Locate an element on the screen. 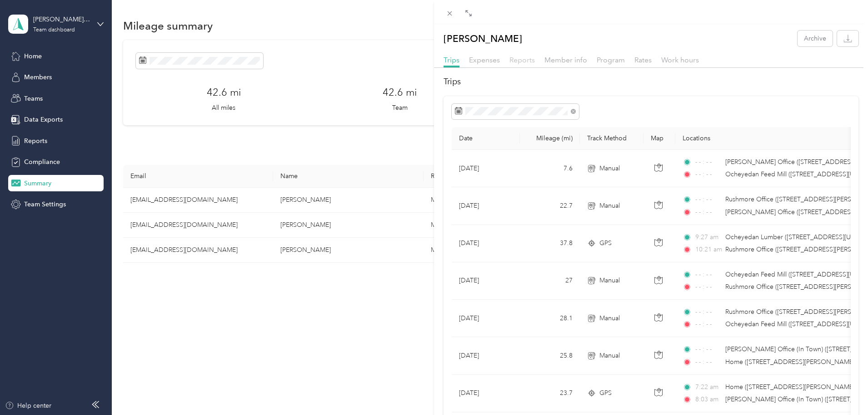 The height and width of the screenshot is (415, 868). span: 7:22 am is located at coordinates (708, 387).